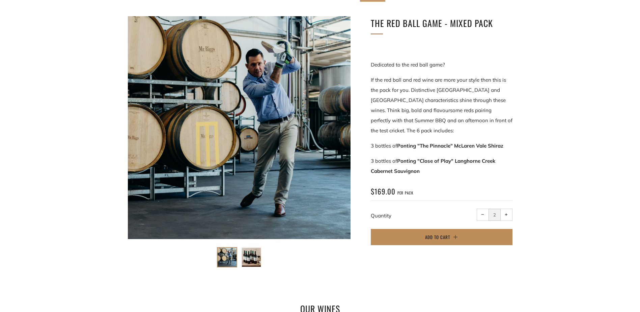 The width and height of the screenshot is (640, 312). I want to click on label: Quantity, so click(381, 215).